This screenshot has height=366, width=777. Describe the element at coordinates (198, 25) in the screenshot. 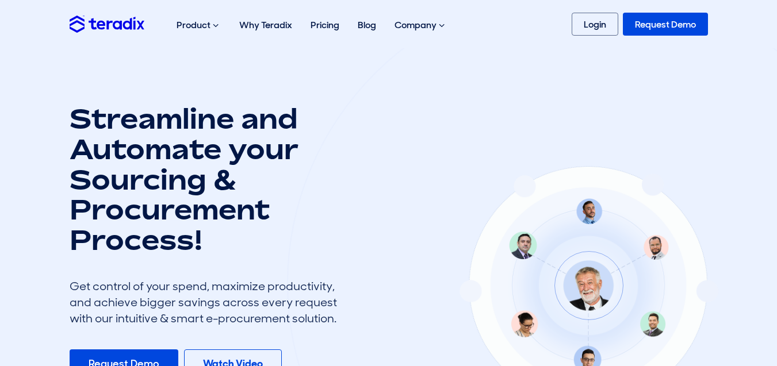

I see `div: Product` at that location.